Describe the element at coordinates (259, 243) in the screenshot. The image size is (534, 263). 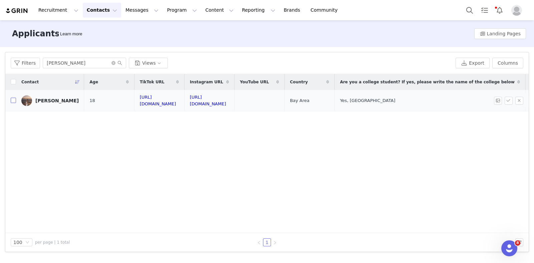
I see `i: icon: left` at that location.